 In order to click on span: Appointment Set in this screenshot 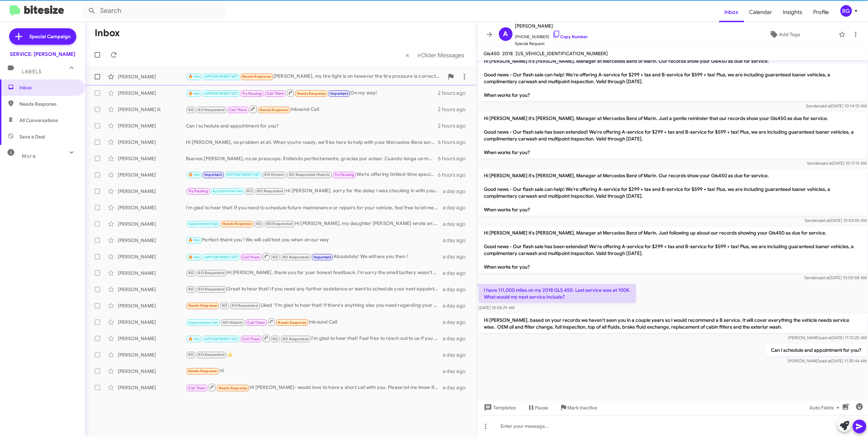, I will do `click(227, 191)`.